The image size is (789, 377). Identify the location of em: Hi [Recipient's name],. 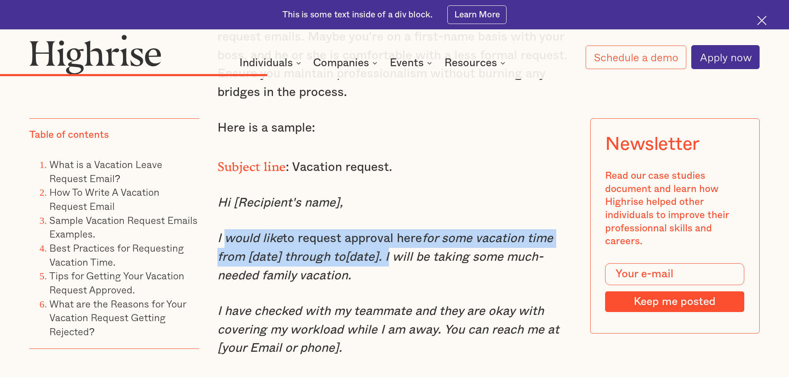
(280, 203).